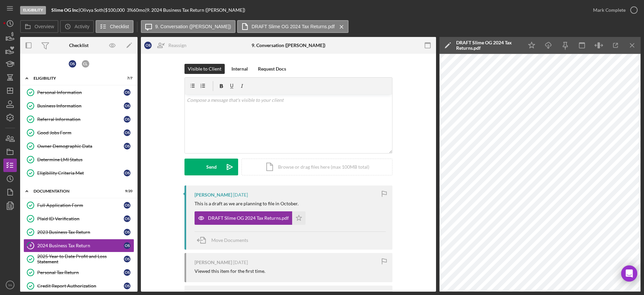 This screenshot has height=295, width=644. What do you see at coordinates (80, 92) in the screenshot?
I see `div: Personal Information` at bounding box center [80, 92].